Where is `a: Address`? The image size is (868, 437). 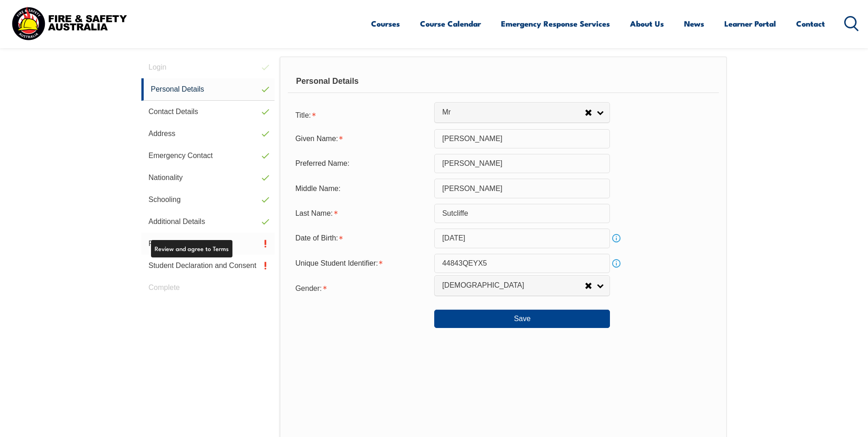
a: Address is located at coordinates (208, 133).